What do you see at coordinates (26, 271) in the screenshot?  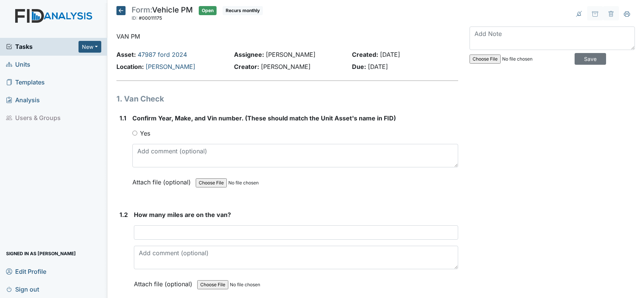 I see `span: Edit Profile` at bounding box center [26, 271].